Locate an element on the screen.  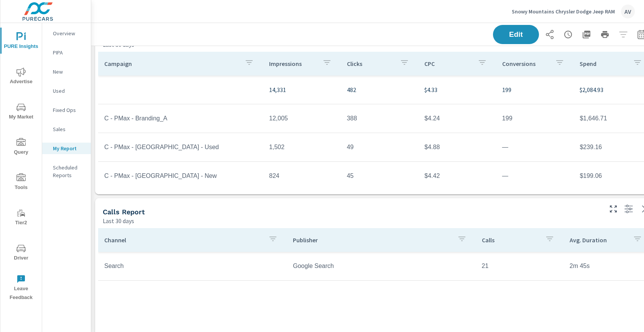
p: Last 30 days is located at coordinates (118, 221).